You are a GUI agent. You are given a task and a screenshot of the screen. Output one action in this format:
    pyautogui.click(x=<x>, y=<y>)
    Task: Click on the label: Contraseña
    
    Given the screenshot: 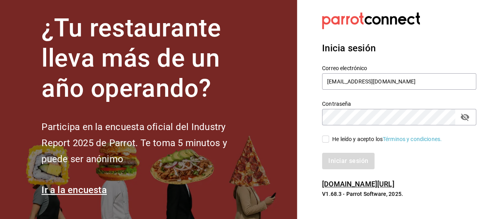 What is the action you would take?
    pyautogui.click(x=399, y=104)
    